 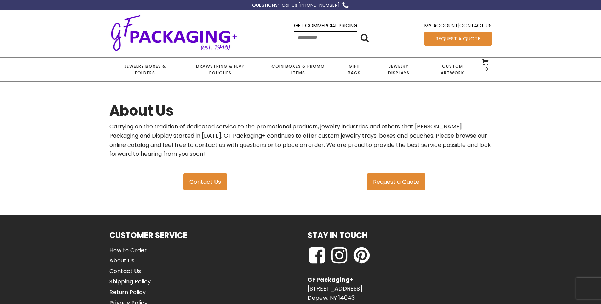 What do you see at coordinates (441, 26) in the screenshot?
I see `a: My Account` at bounding box center [441, 26].